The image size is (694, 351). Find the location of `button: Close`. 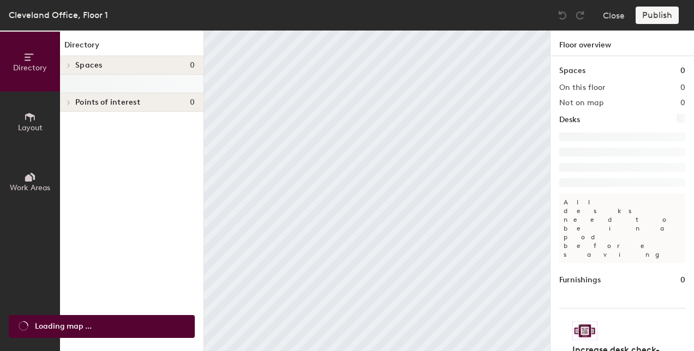

button: Close is located at coordinates (613, 15).